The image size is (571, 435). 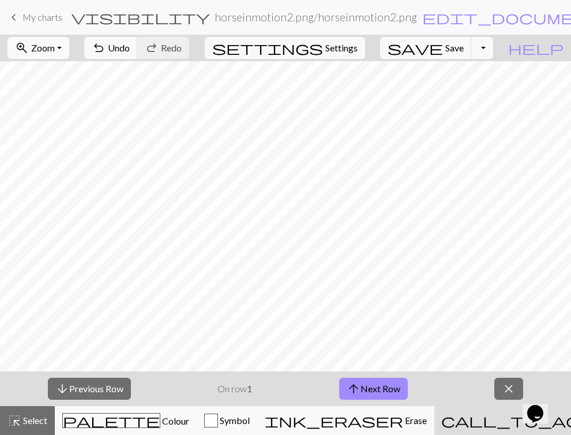 What do you see at coordinates (14, 420) in the screenshot?
I see `span: highlight_alt` at bounding box center [14, 420].